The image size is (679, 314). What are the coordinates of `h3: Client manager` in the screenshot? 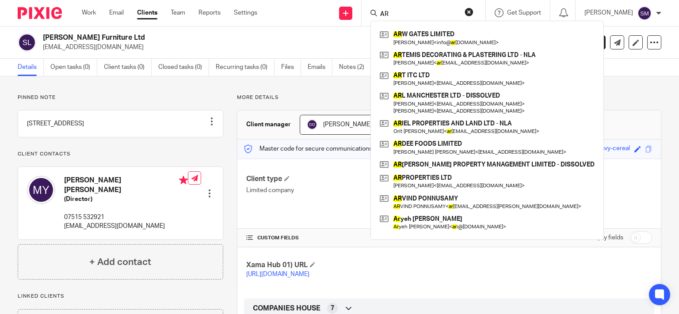 It's located at (268, 125).